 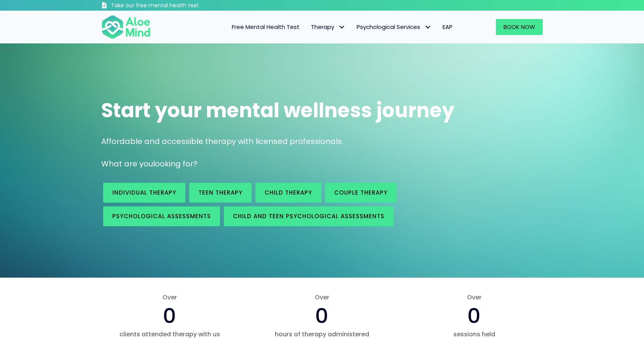 I want to click on span: Psychological Services, so click(x=394, y=27).